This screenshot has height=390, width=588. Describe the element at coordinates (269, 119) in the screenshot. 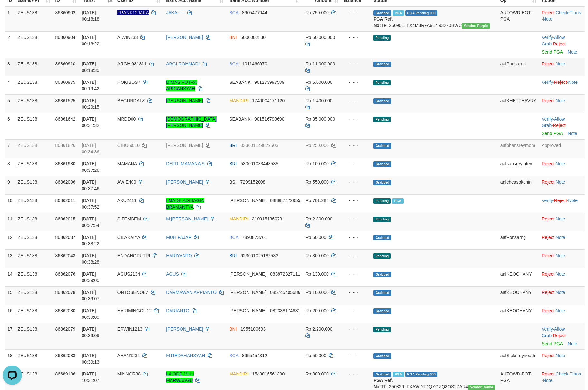

I see `span: Copy 901516790690 to clipboard` at that location.